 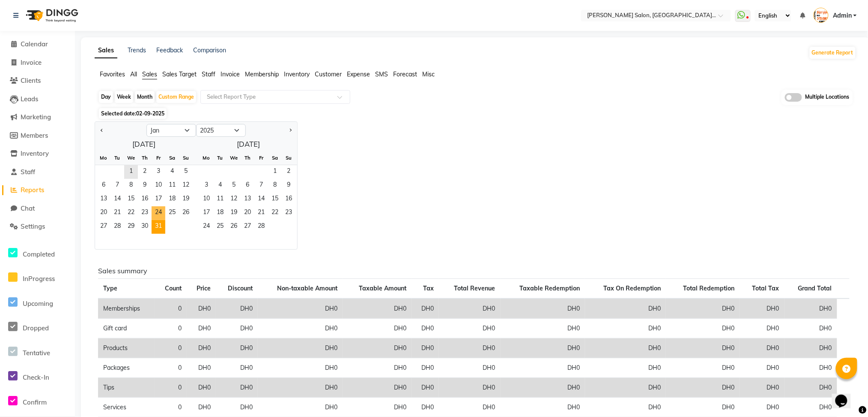 What do you see at coordinates (220, 199) in the screenshot?
I see `div: Tuesday, February 11, 2025` at bounding box center [220, 199].